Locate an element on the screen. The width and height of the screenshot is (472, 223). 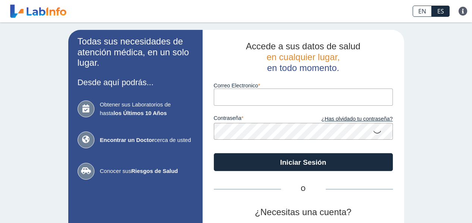
span: Obtener sus Laboratorios de hasta is located at coordinates (147, 109).